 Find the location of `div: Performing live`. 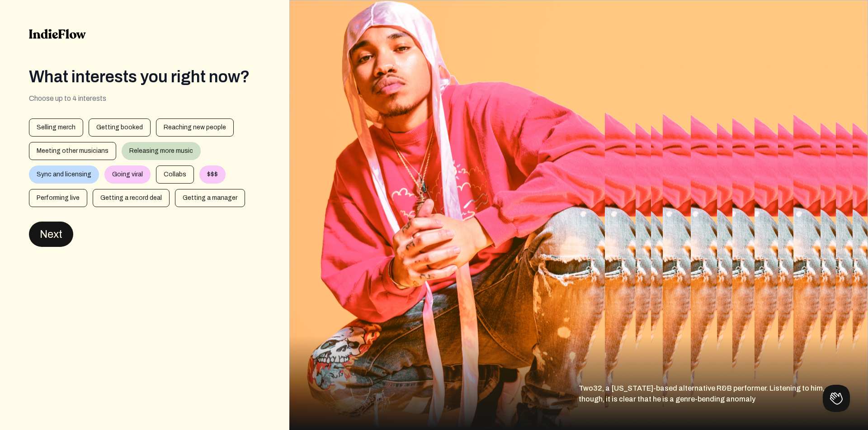

div: Performing live is located at coordinates (58, 198).